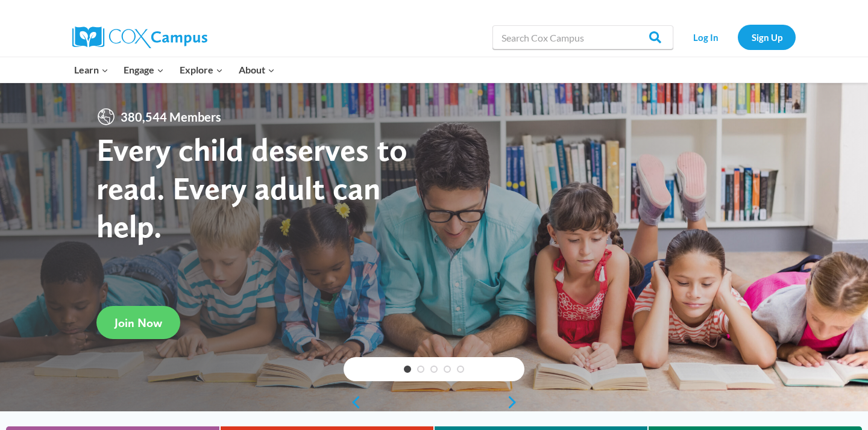 This screenshot has height=430, width=868. Describe the element at coordinates (767, 37) in the screenshot. I see `a: Sign Up` at that location.